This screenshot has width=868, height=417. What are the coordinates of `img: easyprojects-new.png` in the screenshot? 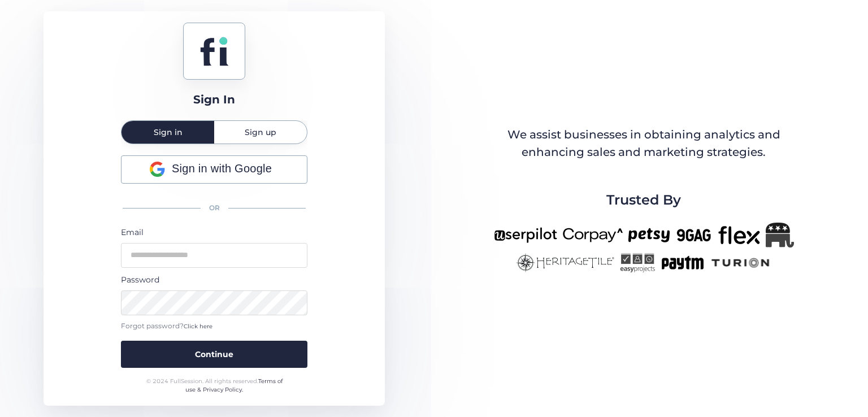 It's located at (638, 263).